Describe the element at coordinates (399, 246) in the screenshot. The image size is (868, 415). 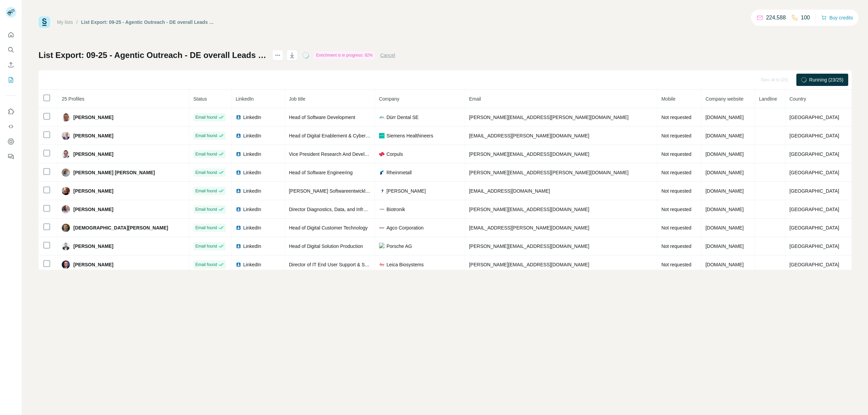
I see `span: Porsche AG` at that location.